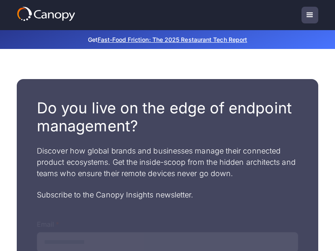  What do you see at coordinates (168, 162) in the screenshot?
I see `p: Discover how global brands and businesses manage their connected product ecosystems. Get the insi...` at bounding box center [168, 162].